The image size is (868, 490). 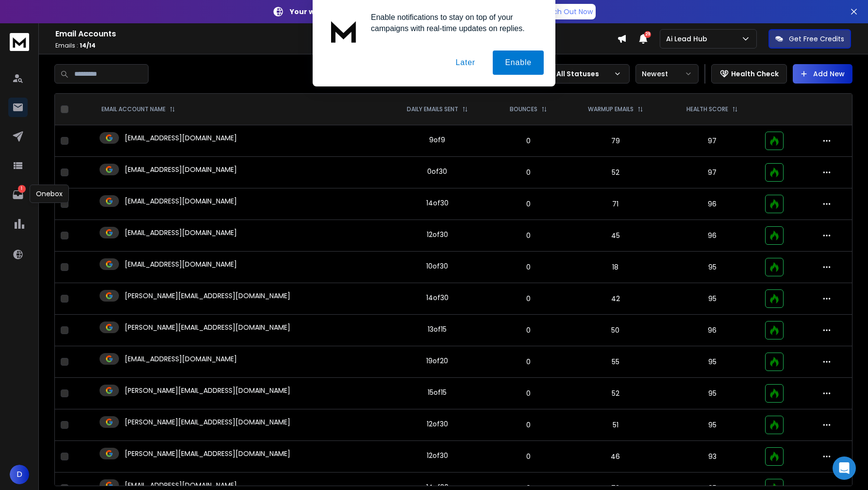 What do you see at coordinates (615, 141) in the screenshot?
I see `td: 79` at bounding box center [615, 141].